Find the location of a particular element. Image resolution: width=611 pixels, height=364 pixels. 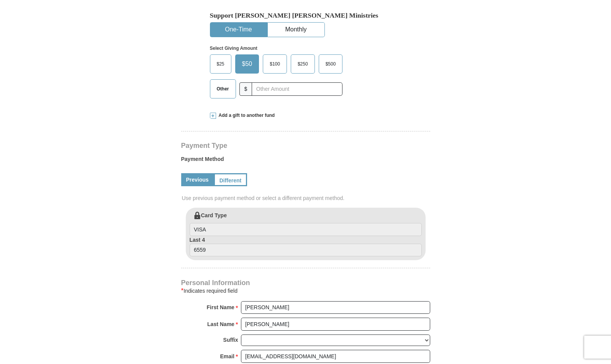

strong: Email is located at coordinates (227, 356).